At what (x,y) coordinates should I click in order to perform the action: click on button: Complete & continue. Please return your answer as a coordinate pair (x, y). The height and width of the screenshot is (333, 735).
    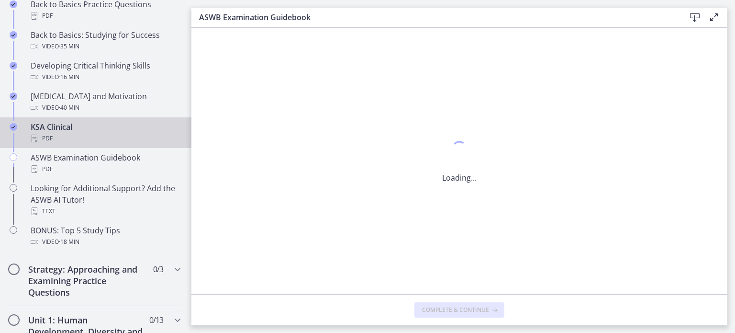
    Looking at the image, I should click on (459, 310).